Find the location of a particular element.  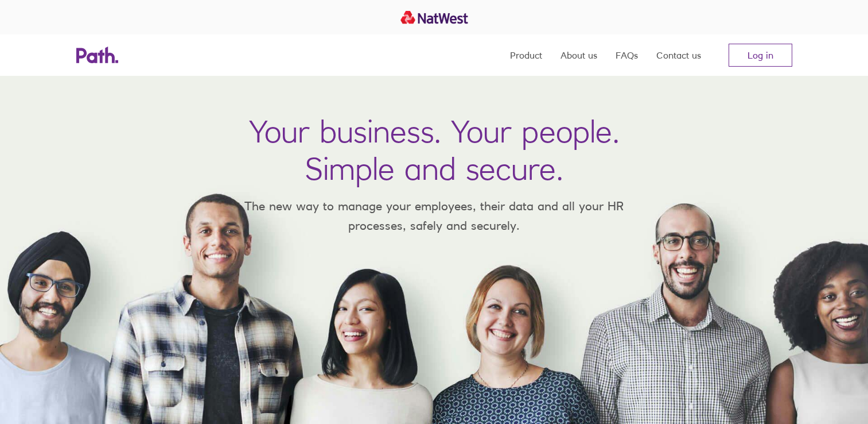

a: FAQs is located at coordinates (627, 55).